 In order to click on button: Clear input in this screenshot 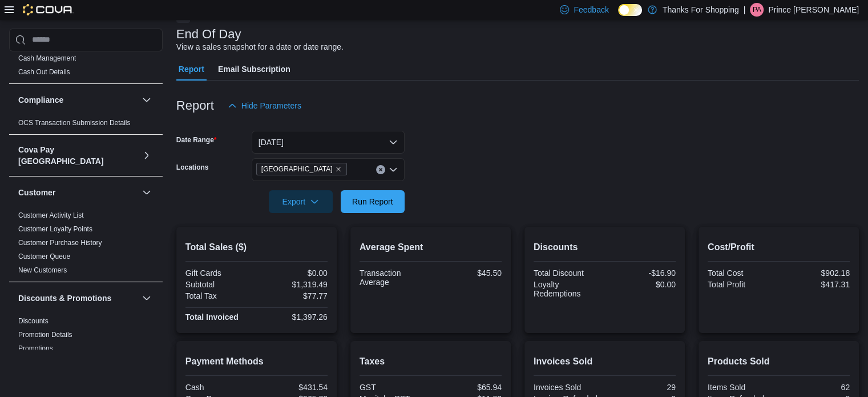, I will do `click(381, 169)`.